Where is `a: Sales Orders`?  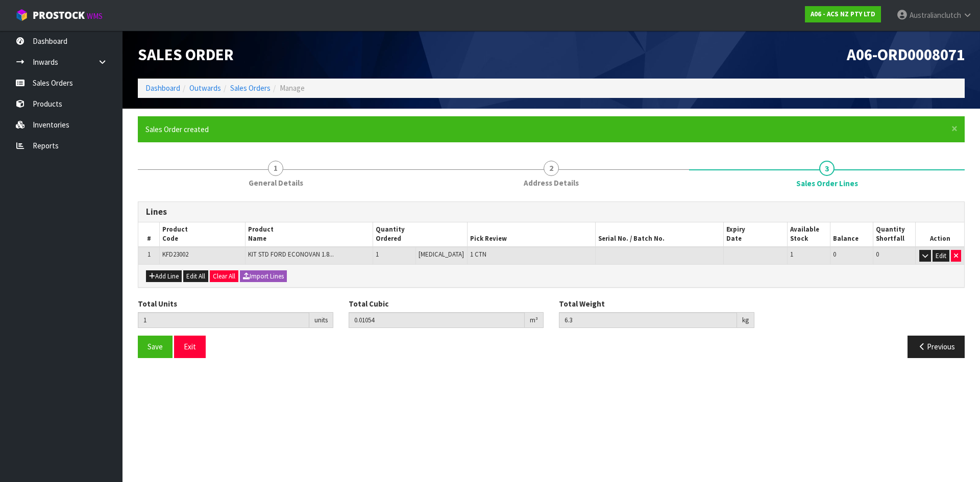
a: Sales Orders is located at coordinates (250, 87).